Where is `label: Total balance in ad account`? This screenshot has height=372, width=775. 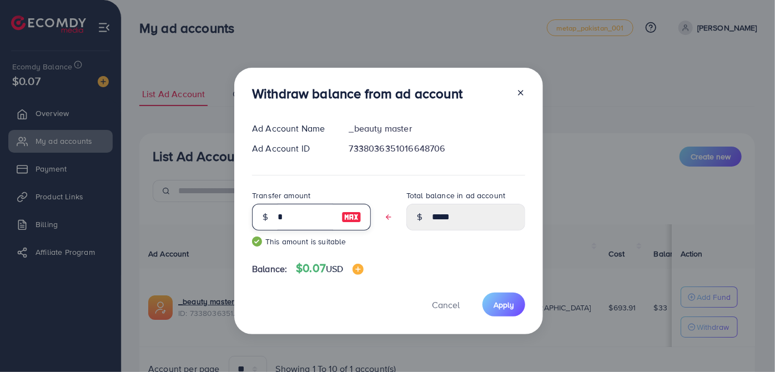
label: Total balance in ad account is located at coordinates (456, 195).